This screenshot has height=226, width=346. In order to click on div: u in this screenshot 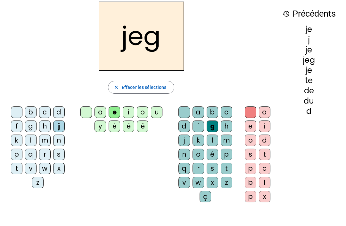, I will do `click(157, 112)`.